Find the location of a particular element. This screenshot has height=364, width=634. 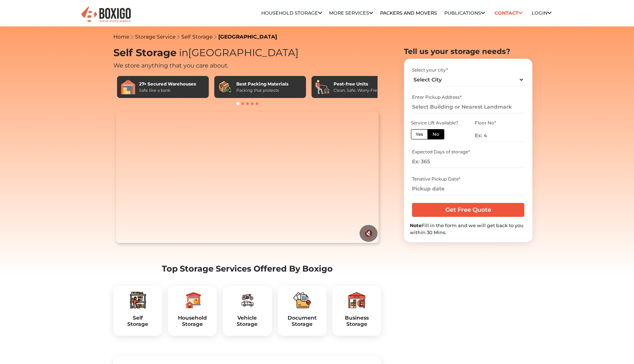

input: Pickup date is located at coordinates (468, 189).